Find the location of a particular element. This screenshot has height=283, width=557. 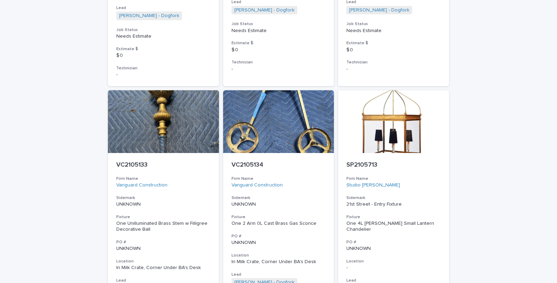

p: VC2105133 is located at coordinates (163, 165).